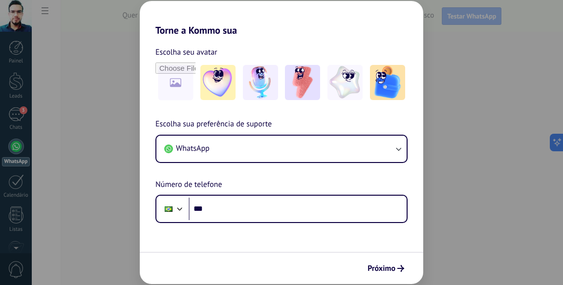 Image resolution: width=563 pixels, height=285 pixels. I want to click on div: Brazil: + 55, so click(169, 209).